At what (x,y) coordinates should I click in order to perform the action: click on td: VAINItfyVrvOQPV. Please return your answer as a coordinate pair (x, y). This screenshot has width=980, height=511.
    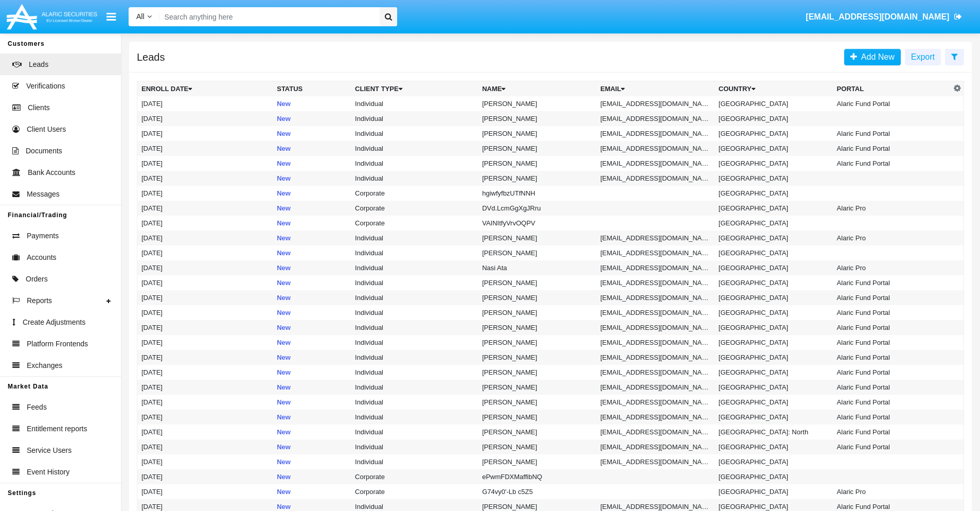
    Looking at the image, I should click on (537, 223).